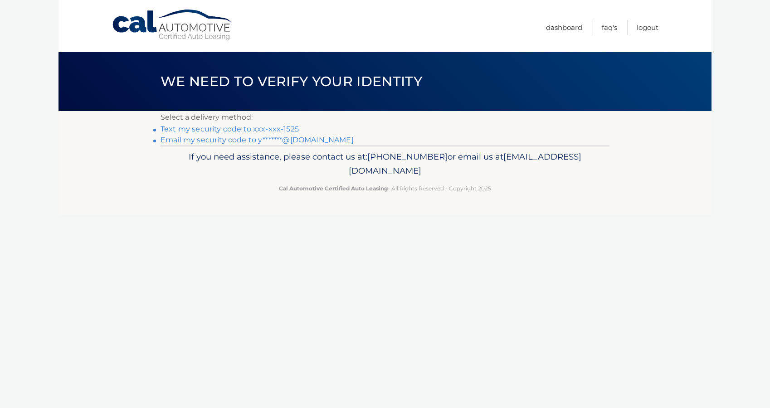 This screenshot has height=408, width=770. Describe the element at coordinates (173, 25) in the screenshot. I see `a: Cal Automotive` at that location.